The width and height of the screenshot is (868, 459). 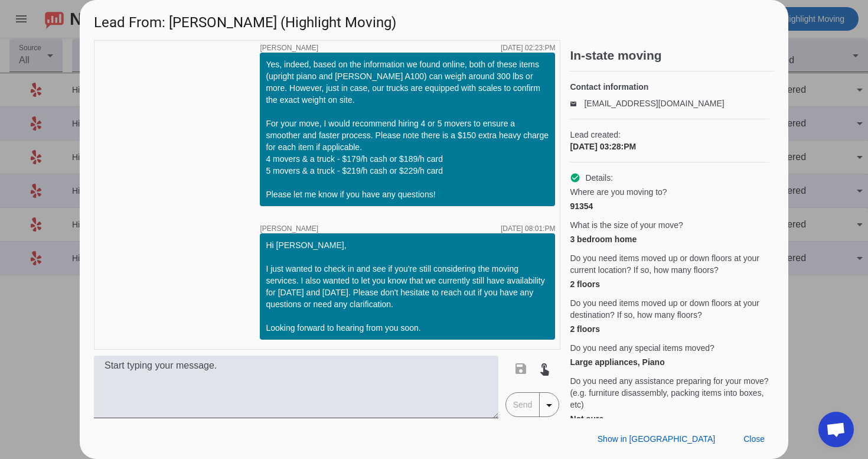 I want to click on mat-icon: arrow_drop_down, so click(x=549, y=405).